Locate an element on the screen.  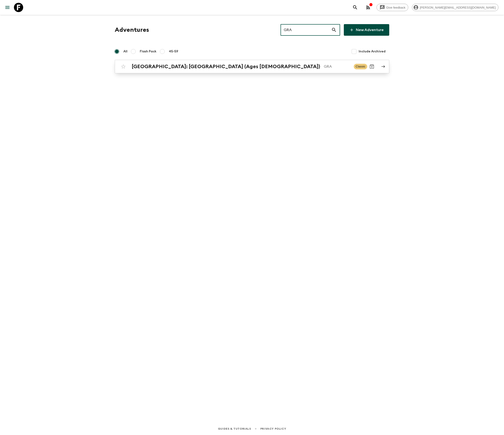
span: All is located at coordinates (126, 51).